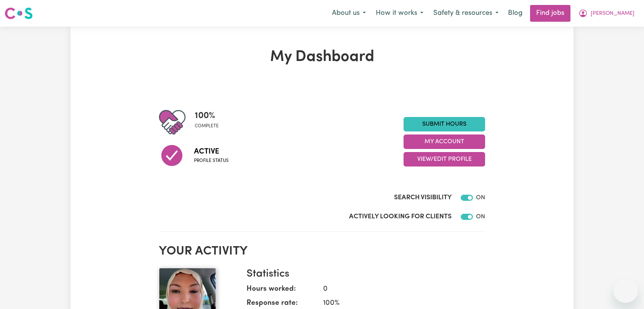  What do you see at coordinates (206, 116) in the screenshot?
I see `span: 100 %` at bounding box center [206, 116].